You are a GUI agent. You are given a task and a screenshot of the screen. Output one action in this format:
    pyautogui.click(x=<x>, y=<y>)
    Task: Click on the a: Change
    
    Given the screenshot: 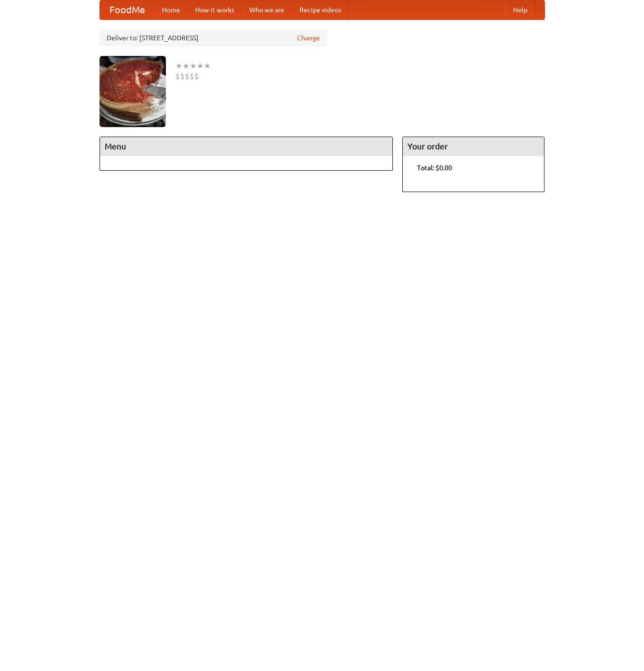 What is the action you would take?
    pyautogui.click(x=308, y=38)
    